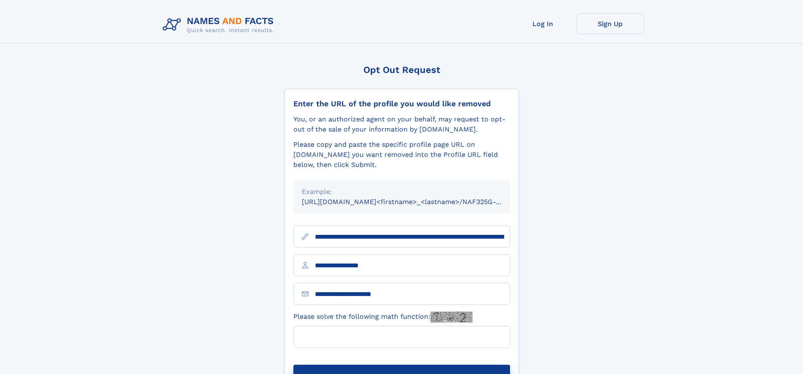 The width and height of the screenshot is (803, 374). What do you see at coordinates (611, 24) in the screenshot?
I see `a: Sign Up` at bounding box center [611, 24].